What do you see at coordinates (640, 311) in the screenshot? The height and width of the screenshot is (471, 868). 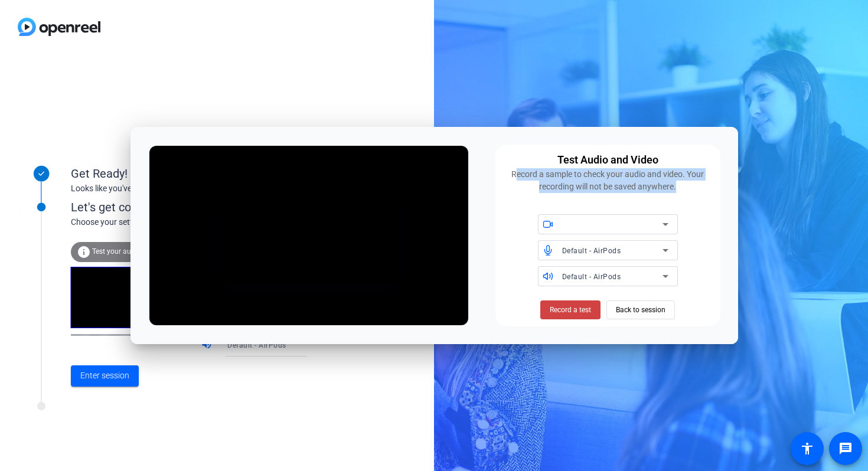 I see `span: Back to session` at bounding box center [640, 311].